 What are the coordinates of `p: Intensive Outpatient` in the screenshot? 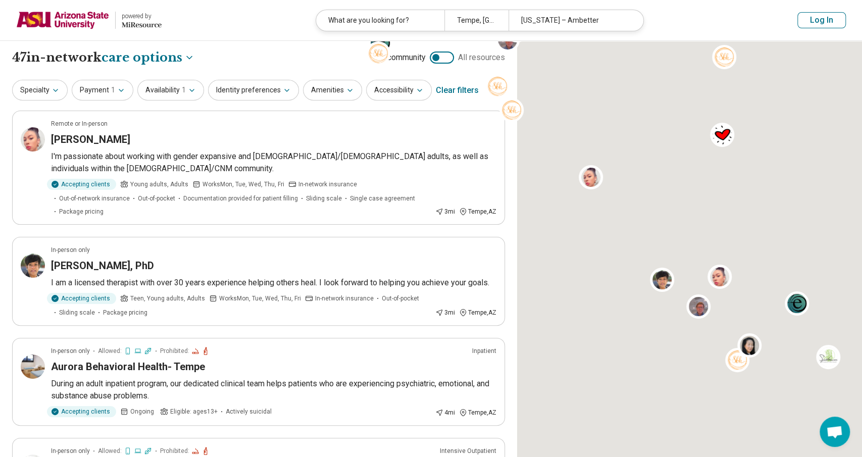 It's located at (468, 451).